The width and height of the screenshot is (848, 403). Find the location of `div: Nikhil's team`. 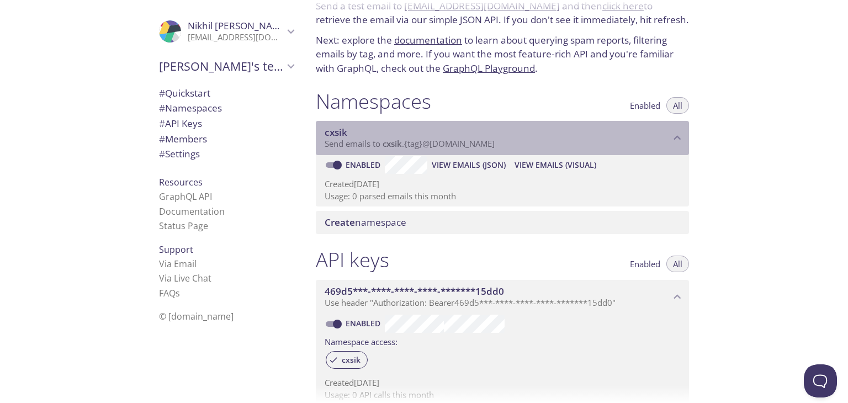

div: Nikhil's team is located at coordinates (226, 66).